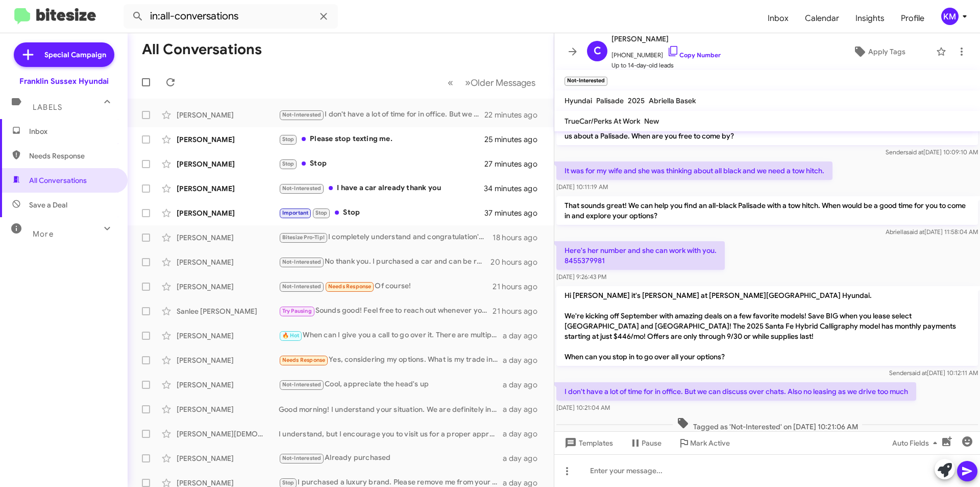 The image size is (980, 487). I want to click on span: Important, so click(295, 213).